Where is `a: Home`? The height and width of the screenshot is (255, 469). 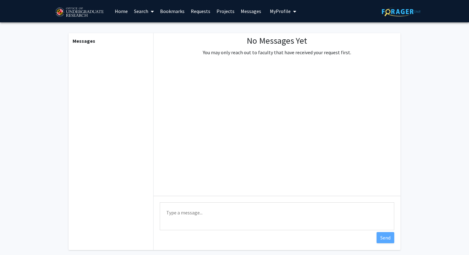 a: Home is located at coordinates (121, 11).